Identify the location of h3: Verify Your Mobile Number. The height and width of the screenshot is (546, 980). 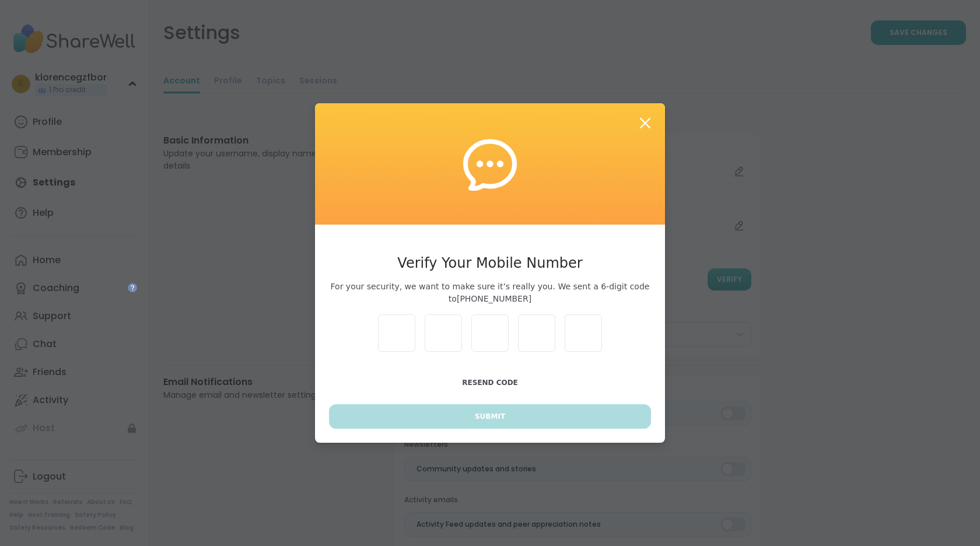
(490, 263).